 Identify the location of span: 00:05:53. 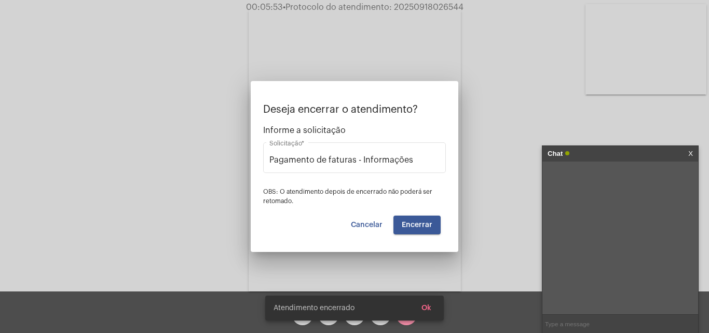
(264, 7).